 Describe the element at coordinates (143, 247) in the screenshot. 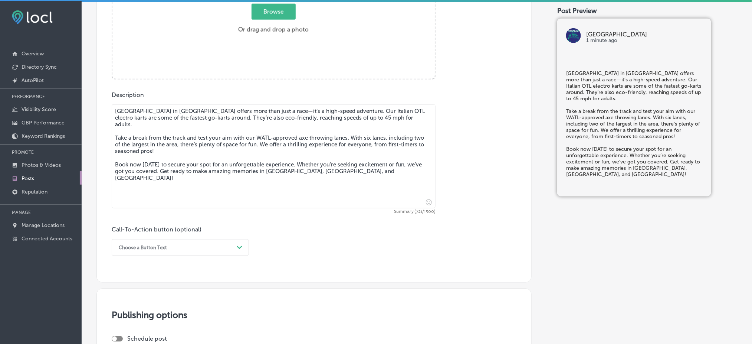

I see `div: Choose a Button Text` at that location.